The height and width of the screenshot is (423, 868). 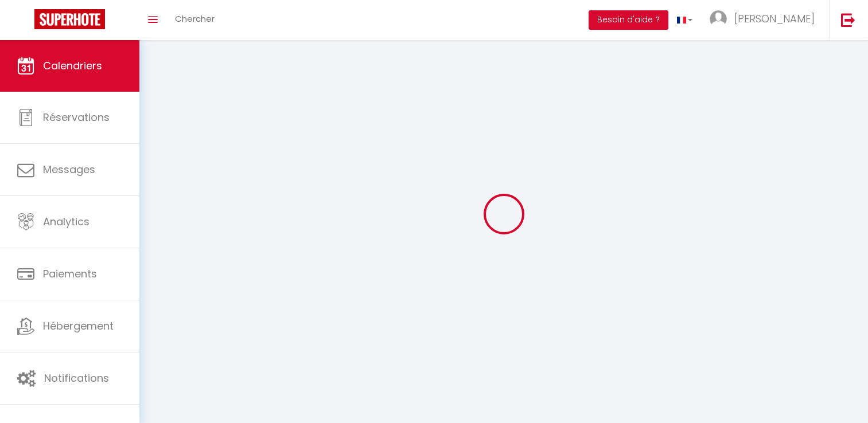 What do you see at coordinates (848, 19) in the screenshot?
I see `img: logout` at bounding box center [848, 19].